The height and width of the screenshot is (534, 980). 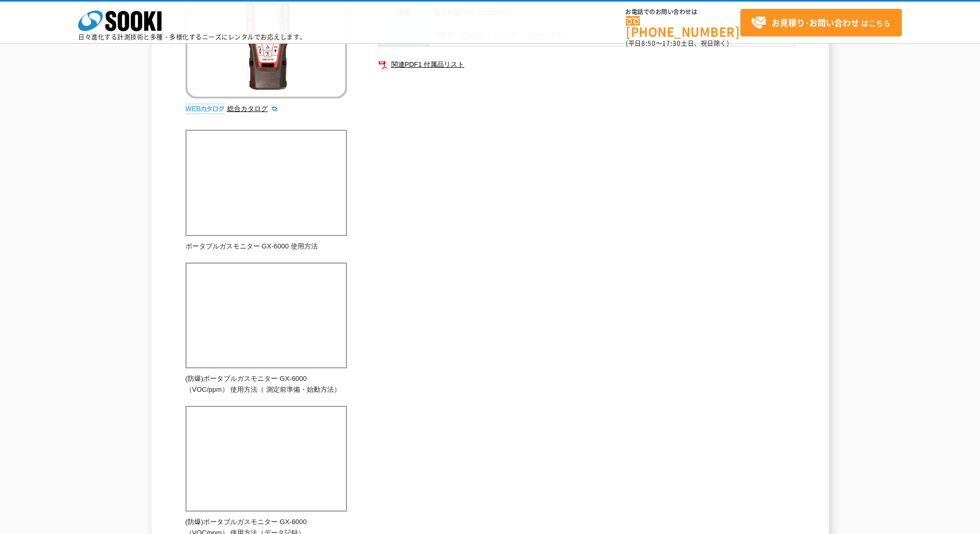 I want to click on span: (平日 ～ 土日、祝日除く), so click(x=677, y=43).